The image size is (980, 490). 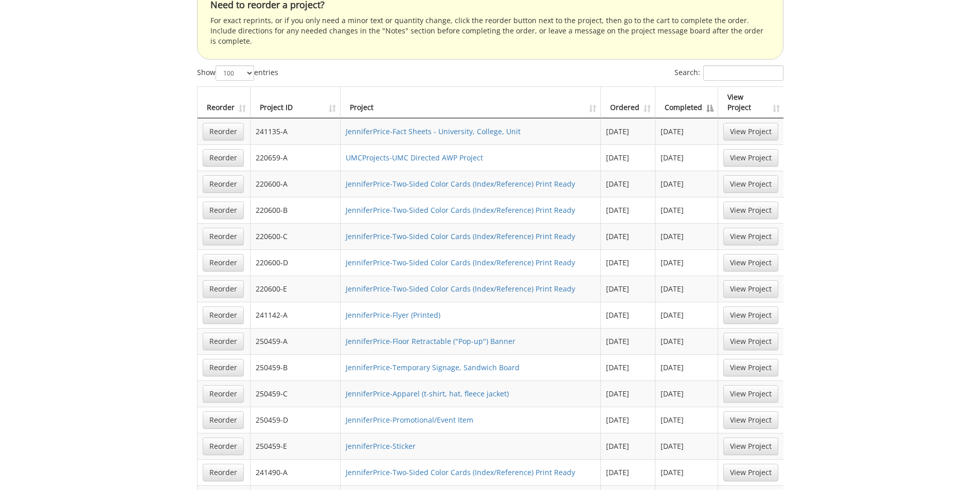 What do you see at coordinates (296, 368) in the screenshot?
I see `td: 250459-B` at bounding box center [296, 368].